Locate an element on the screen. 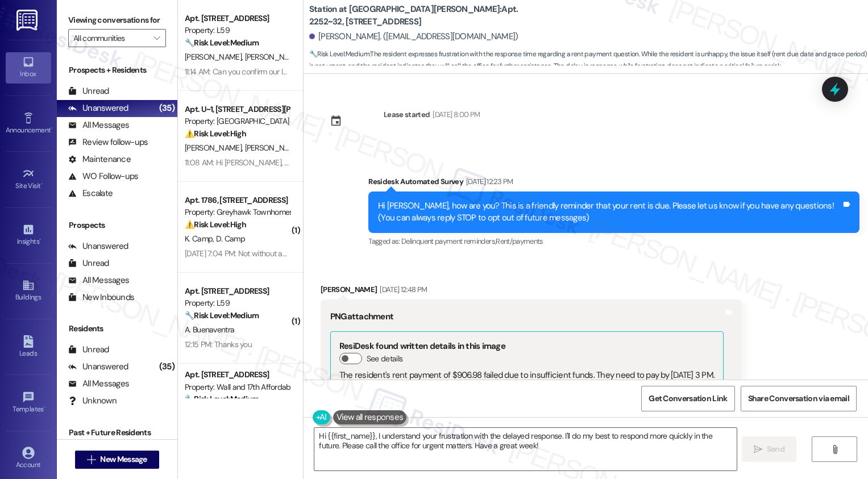  div: 11:14 AM: Can you confirm our lease is up at this end of this month. is located at coordinates (292, 72).